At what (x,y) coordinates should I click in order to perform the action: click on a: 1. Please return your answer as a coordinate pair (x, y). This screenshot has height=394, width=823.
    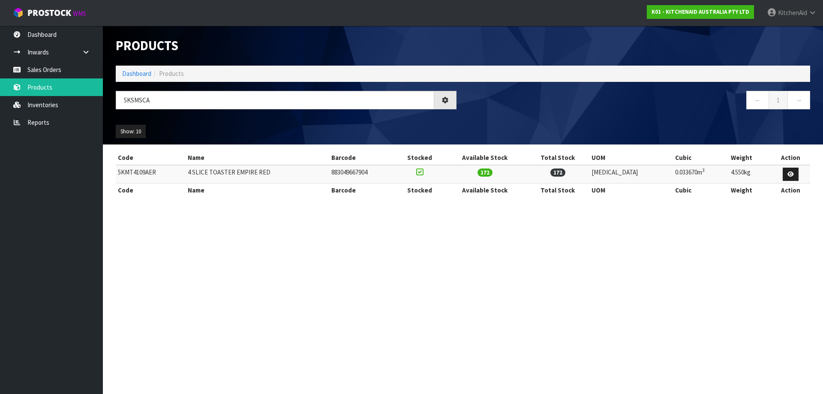
    Looking at the image, I should click on (778, 100).